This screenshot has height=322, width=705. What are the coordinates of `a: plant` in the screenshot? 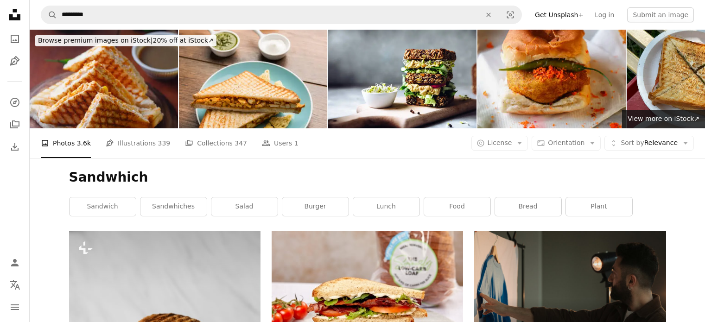 It's located at (599, 207).